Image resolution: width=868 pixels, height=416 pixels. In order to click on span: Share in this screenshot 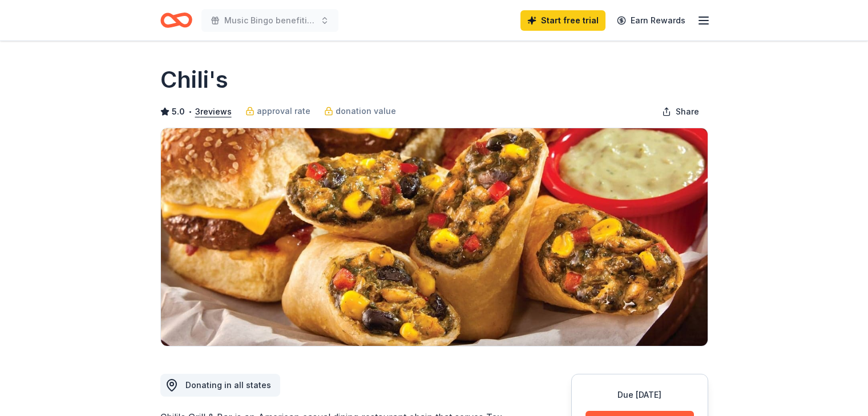, I will do `click(687, 112)`.